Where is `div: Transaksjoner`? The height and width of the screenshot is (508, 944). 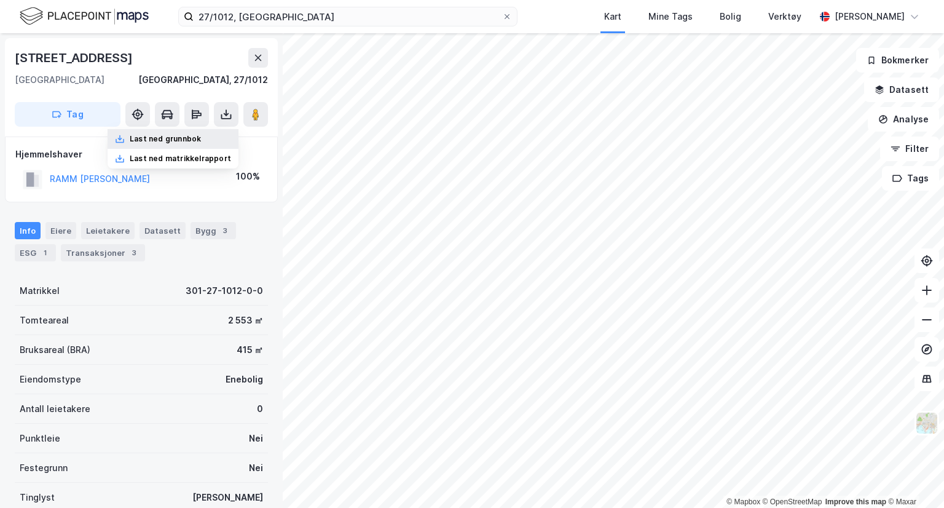 div: Transaksjoner is located at coordinates (103, 253).